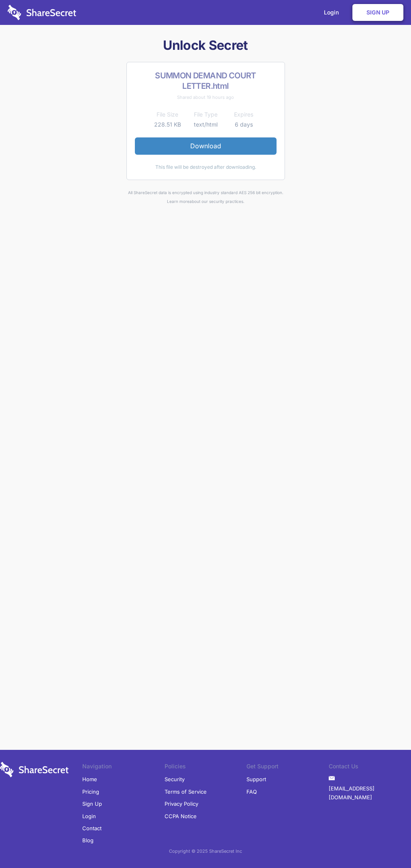 The width and height of the screenshot is (411, 868). What do you see at coordinates (167, 125) in the screenshot?
I see `td: 228.51 KB` at bounding box center [167, 125].